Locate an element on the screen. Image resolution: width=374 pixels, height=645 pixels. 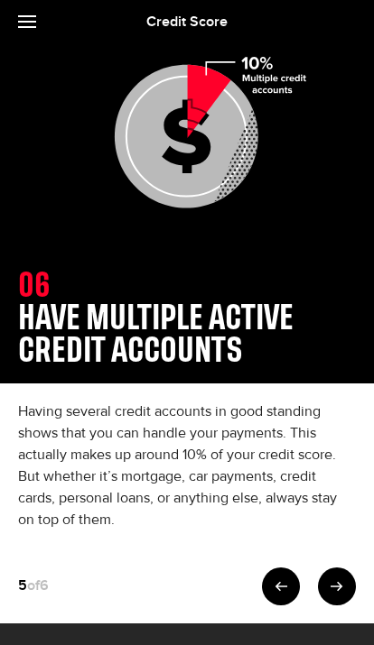
span: of is located at coordinates (33, 586).